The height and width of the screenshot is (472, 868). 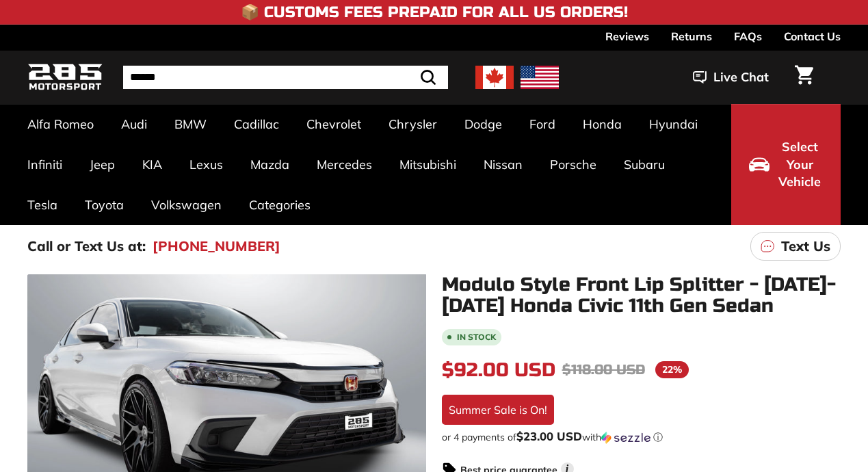 I want to click on a: Toyota, so click(x=104, y=205).